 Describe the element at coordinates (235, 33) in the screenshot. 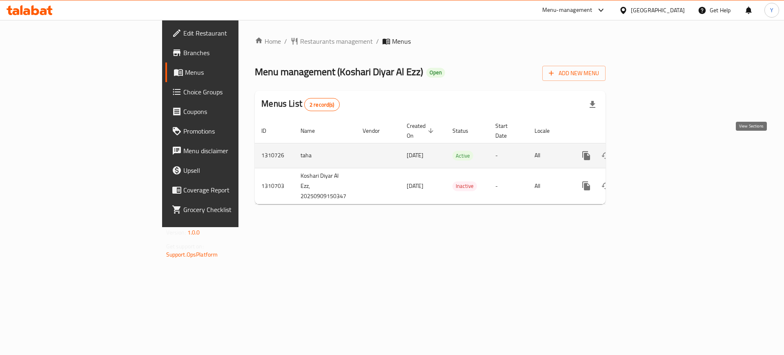

I see `span: Edit Restaurant` at that location.